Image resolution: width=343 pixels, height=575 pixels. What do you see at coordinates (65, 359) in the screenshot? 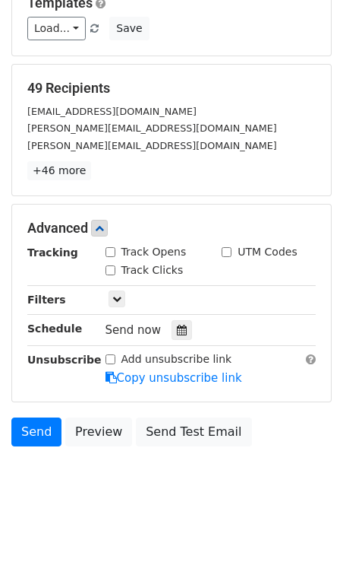
I see `strong: Unsubscribe` at bounding box center [65, 359].